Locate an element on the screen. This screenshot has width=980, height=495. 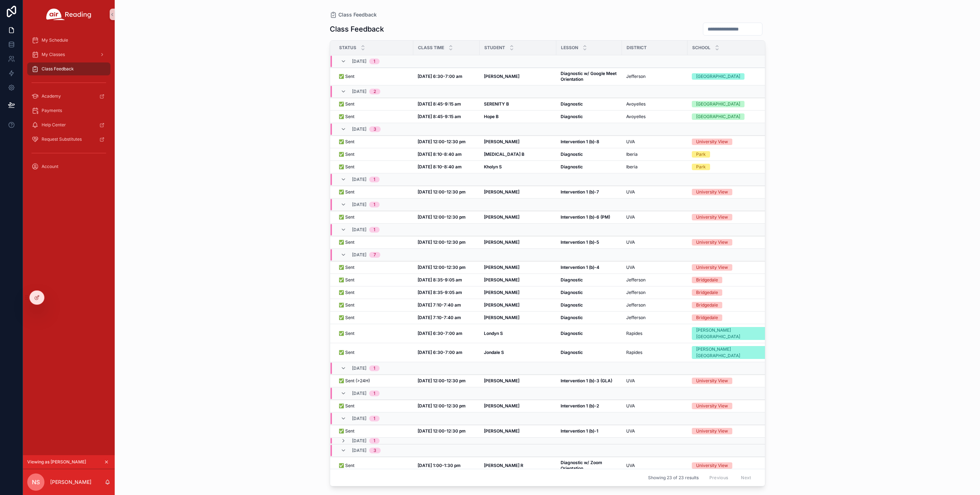
a: ✅ Sent (>24H) is located at coordinates (374, 380).